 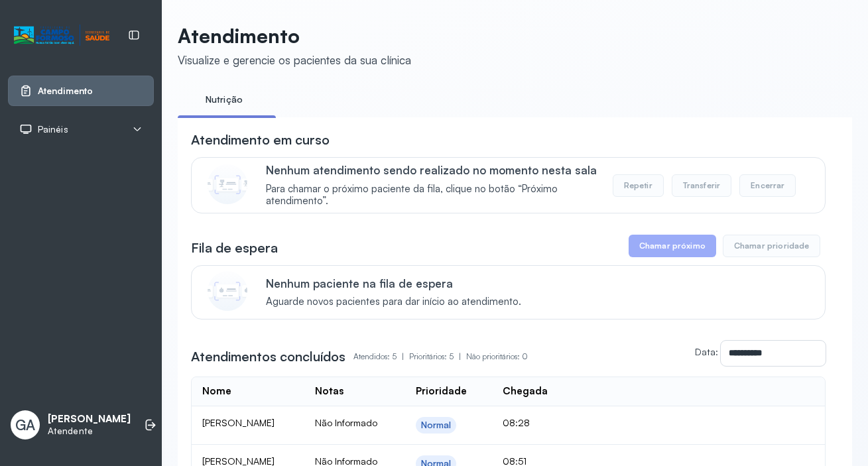 I want to click on button: Encerrar, so click(x=768, y=186).